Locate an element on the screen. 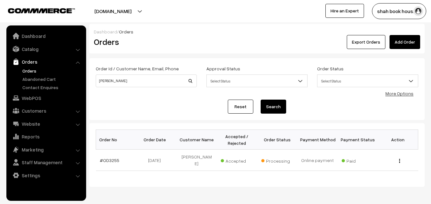 Image resolution: width=431 pixels, height=204 pixels. label: Order Id / Customer Name, Email, Phone is located at coordinates (137, 69).